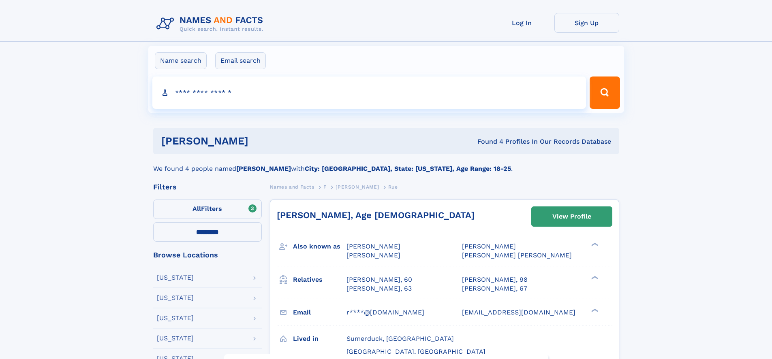  I want to click on h3: Lived in, so click(320, 339).